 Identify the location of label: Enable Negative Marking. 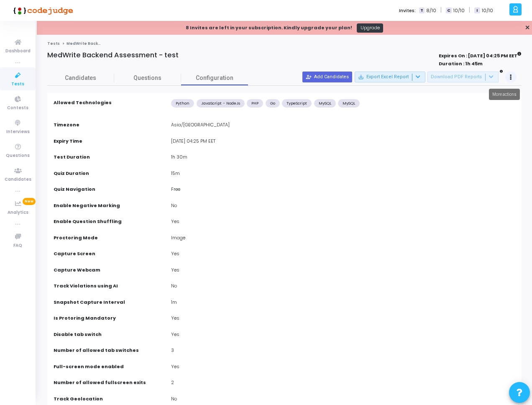
(87, 206).